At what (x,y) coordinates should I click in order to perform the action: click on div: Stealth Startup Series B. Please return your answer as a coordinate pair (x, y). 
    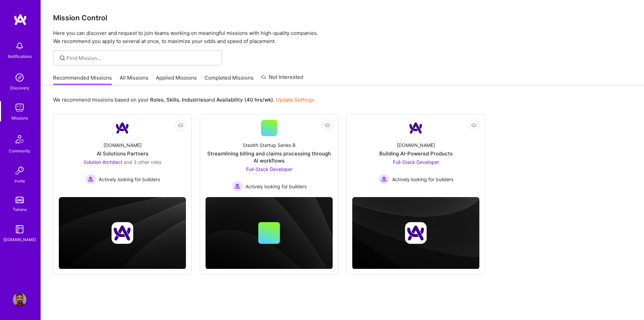
    Looking at the image, I should click on (269, 145).